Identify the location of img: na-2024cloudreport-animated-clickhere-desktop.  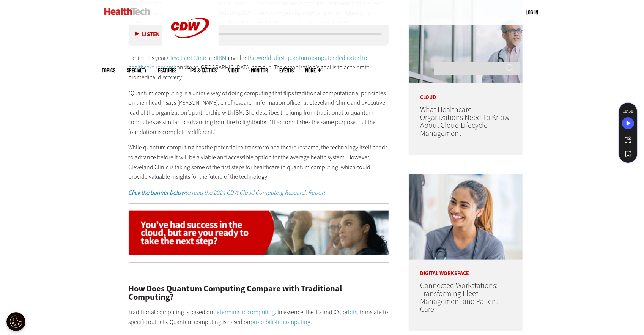
(259, 233).